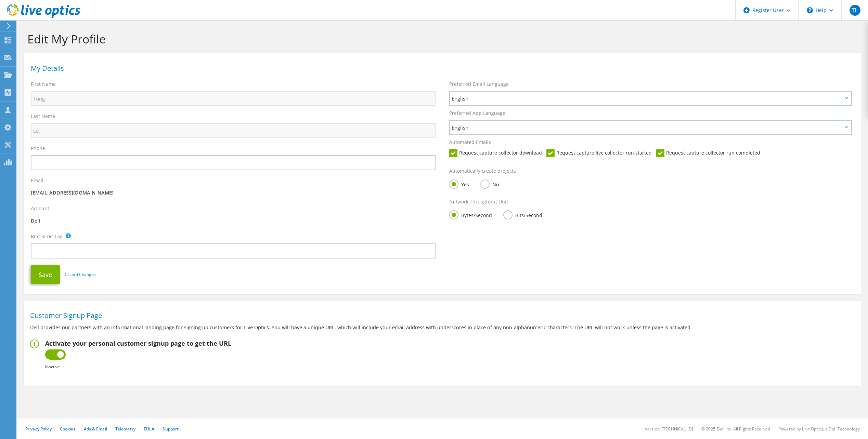 Image resolution: width=868 pixels, height=439 pixels. I want to click on label: Last Name, so click(43, 116).